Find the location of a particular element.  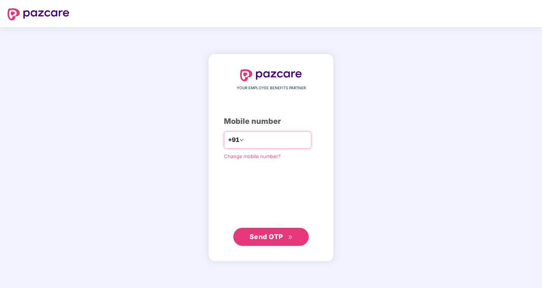

button: Send OTPdouble-right is located at coordinates (271, 237).